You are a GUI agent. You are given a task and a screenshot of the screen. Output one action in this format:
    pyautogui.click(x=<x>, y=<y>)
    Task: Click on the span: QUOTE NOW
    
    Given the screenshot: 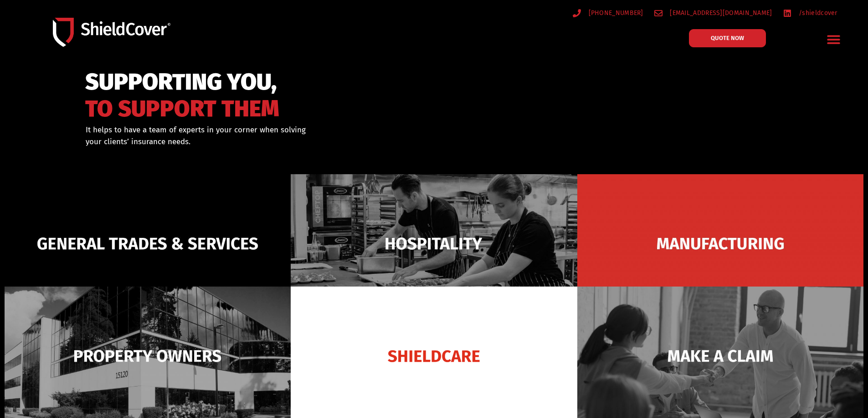 What is the action you would take?
    pyautogui.click(x=727, y=38)
    